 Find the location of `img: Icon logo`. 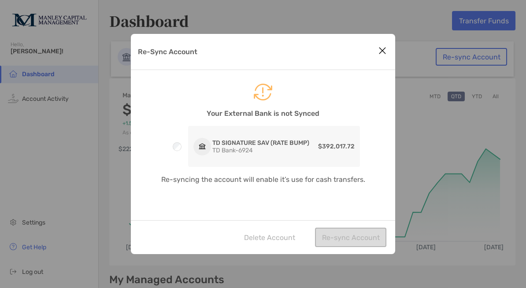

img: Icon logo is located at coordinates (202, 147).